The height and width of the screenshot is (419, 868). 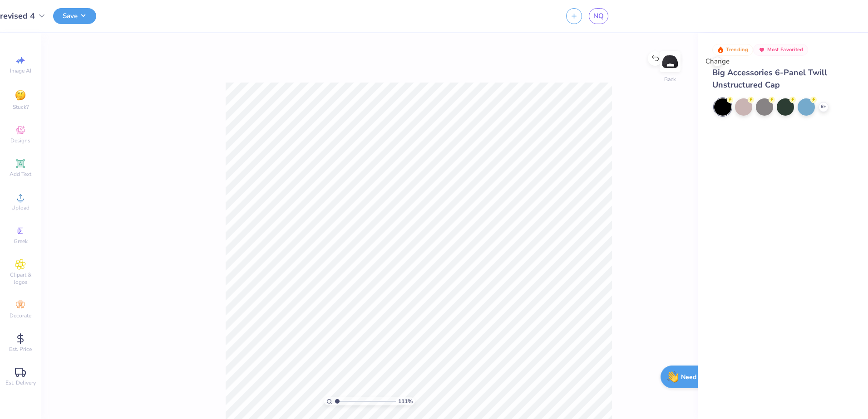 What do you see at coordinates (737, 49) in the screenshot?
I see `span: Trending` at bounding box center [737, 49].